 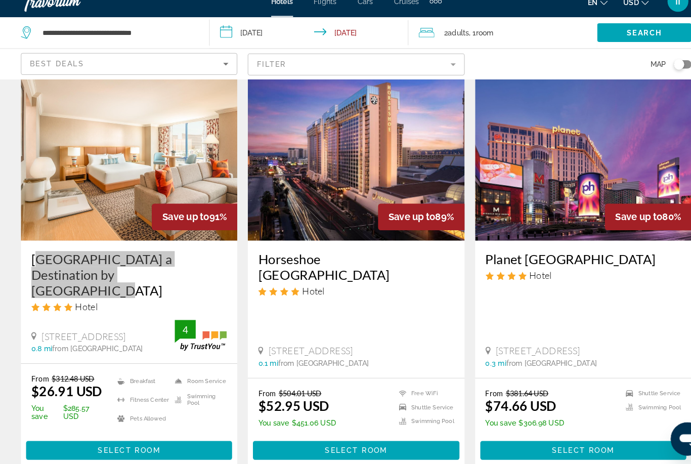 I want to click on a: Cruises, so click(x=395, y=15).